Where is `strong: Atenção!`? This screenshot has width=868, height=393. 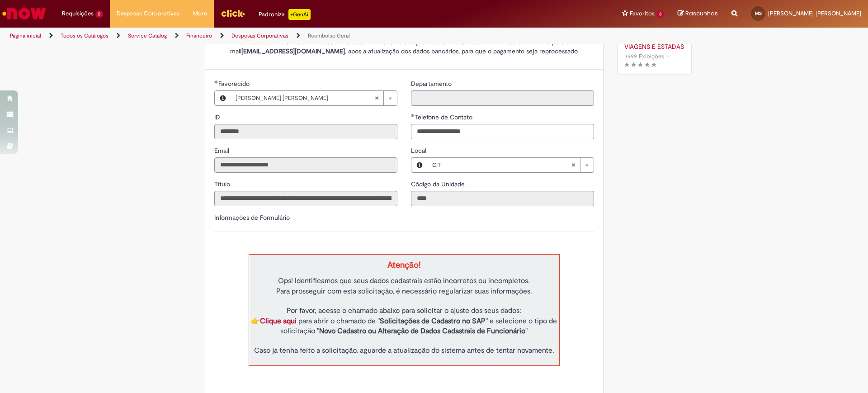
strong: Atenção! is located at coordinates (404, 265).